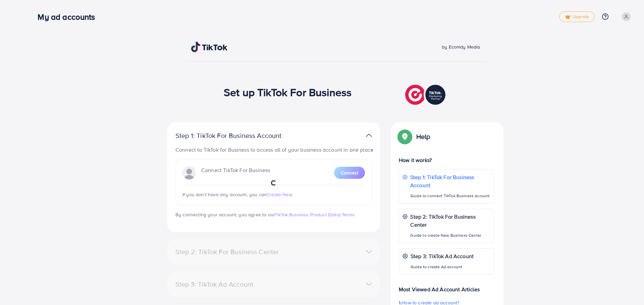  Describe the element at coordinates (288, 92) in the screenshot. I see `h1: Set up TikTok For Business` at that location.